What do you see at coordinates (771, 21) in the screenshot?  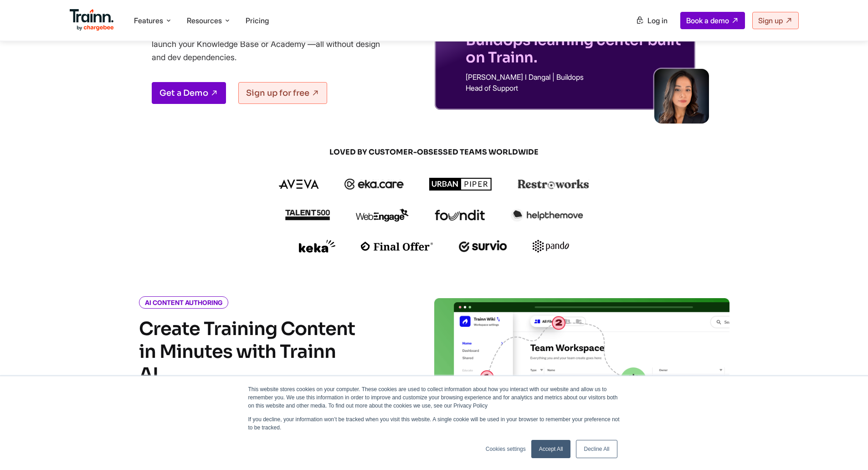 I see `span: Sign up` at bounding box center [771, 21].